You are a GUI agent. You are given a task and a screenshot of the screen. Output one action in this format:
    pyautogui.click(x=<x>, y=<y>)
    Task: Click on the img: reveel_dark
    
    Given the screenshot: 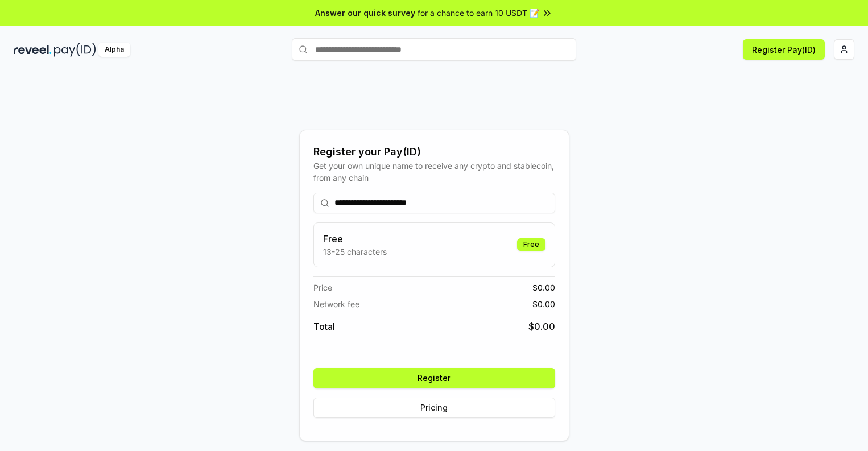 What is the action you would take?
    pyautogui.click(x=33, y=49)
    